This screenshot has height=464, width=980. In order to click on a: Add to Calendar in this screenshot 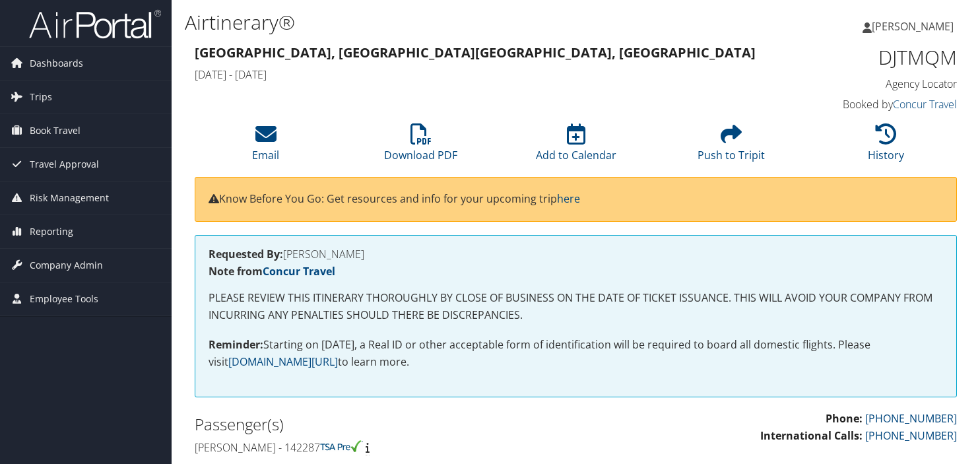, I will do `click(576, 146)`.